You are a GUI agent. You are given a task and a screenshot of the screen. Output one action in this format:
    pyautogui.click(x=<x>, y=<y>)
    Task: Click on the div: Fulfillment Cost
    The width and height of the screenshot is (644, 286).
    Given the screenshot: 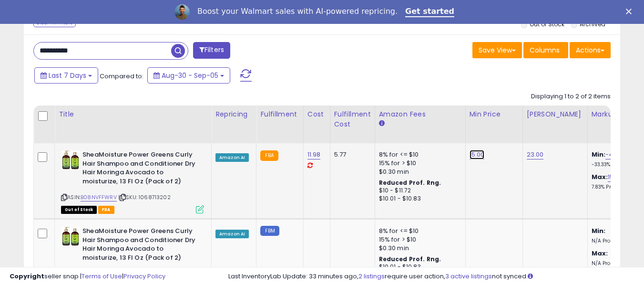 What is the action you would take?
    pyautogui.click(x=352, y=119)
    